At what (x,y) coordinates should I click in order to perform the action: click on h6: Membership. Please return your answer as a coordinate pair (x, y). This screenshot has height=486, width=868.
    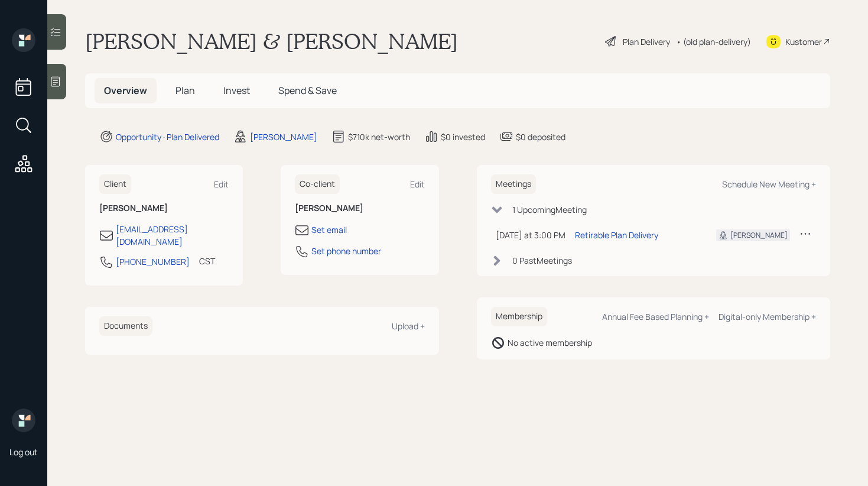
    Looking at the image, I should click on (519, 316).